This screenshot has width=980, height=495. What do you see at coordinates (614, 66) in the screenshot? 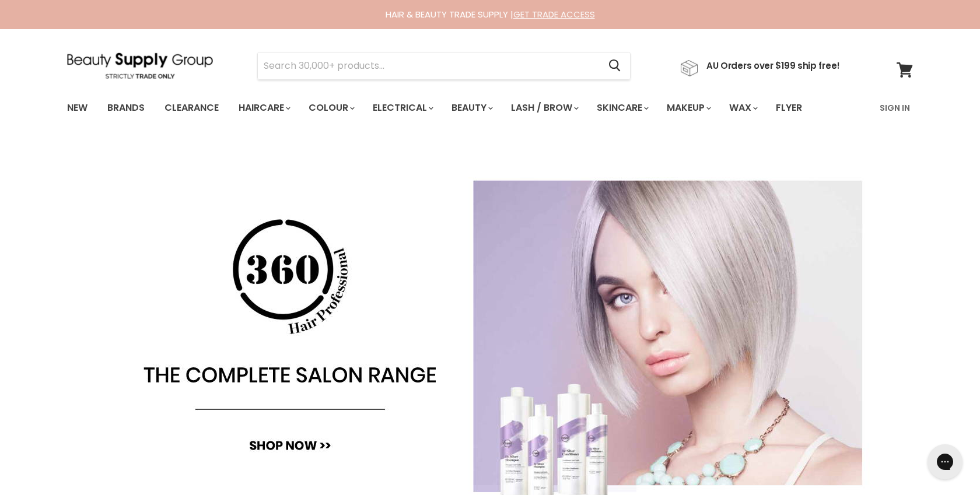
I see `button: Search` at bounding box center [614, 66].